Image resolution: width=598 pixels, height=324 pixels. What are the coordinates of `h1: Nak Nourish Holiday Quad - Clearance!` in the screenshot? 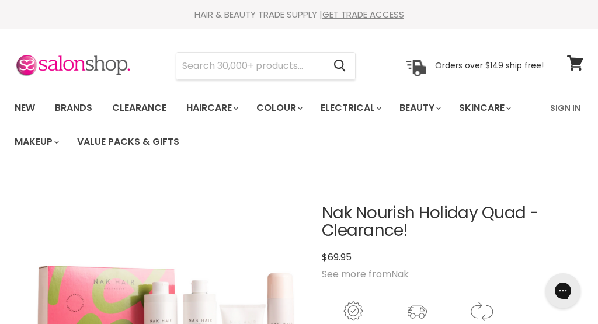 It's located at (452, 222).